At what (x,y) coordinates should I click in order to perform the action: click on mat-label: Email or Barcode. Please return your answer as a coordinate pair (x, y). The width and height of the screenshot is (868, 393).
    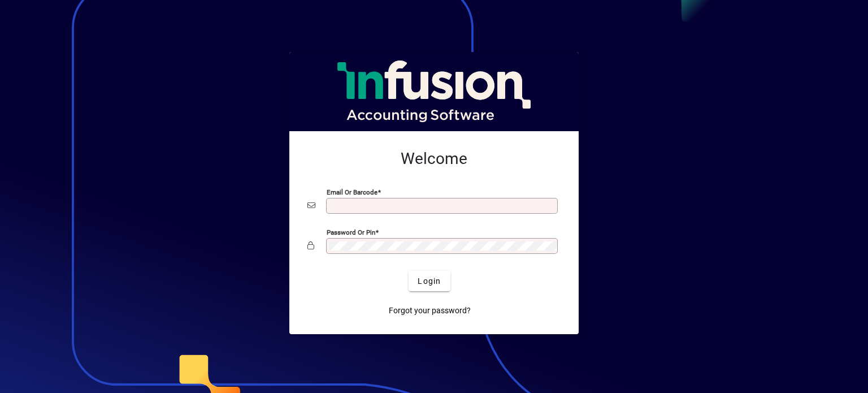
    Looking at the image, I should click on (353, 192).